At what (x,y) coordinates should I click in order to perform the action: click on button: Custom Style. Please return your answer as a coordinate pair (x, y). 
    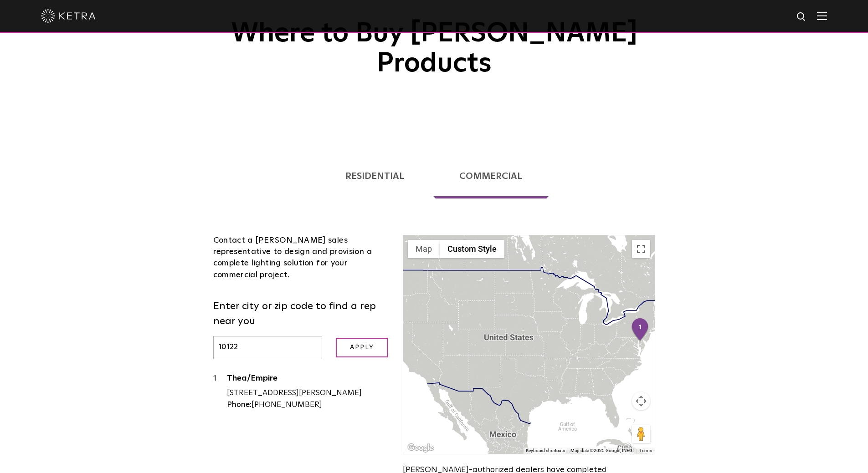
    Looking at the image, I should click on (472, 249).